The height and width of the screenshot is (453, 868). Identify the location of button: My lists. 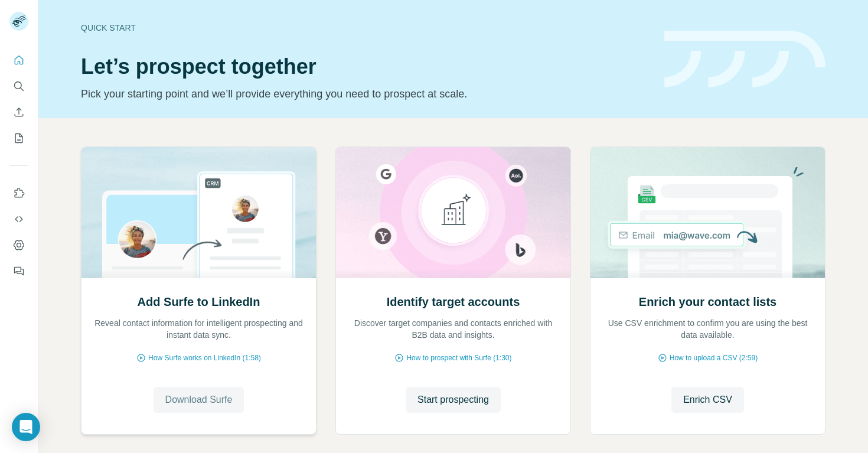
(19, 138).